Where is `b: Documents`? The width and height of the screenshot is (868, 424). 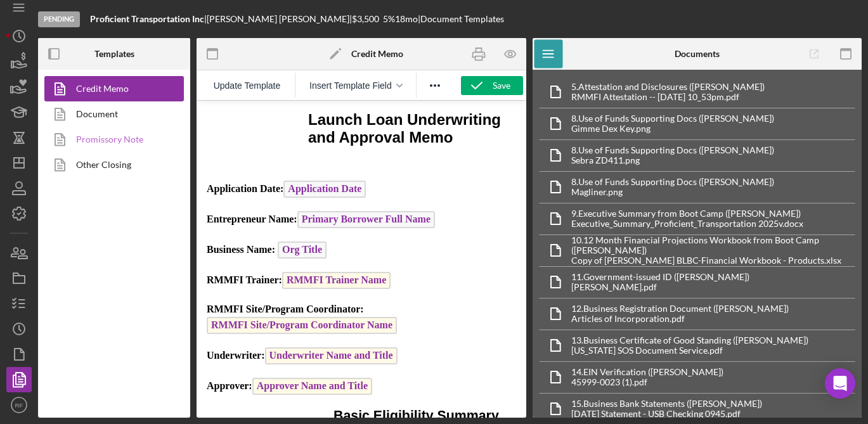 b: Documents is located at coordinates (697, 54).